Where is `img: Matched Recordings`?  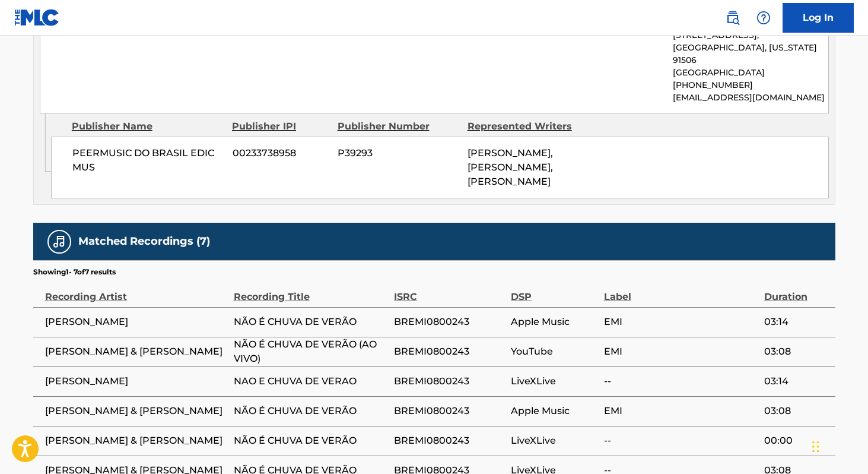
img: Matched Recordings is located at coordinates (59, 242).